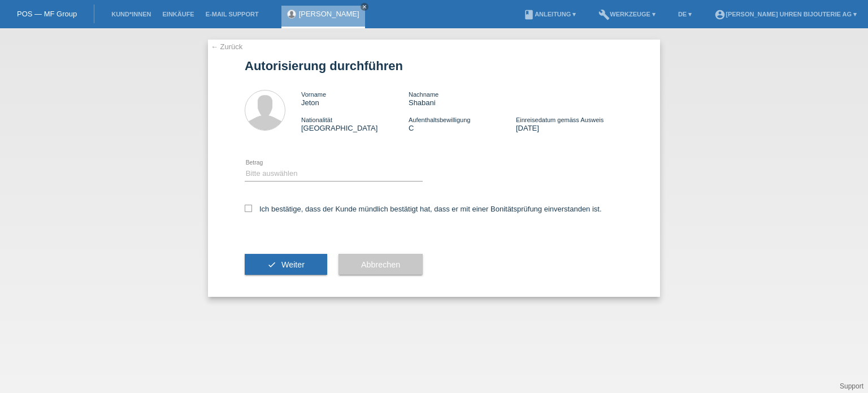 This screenshot has height=393, width=868. What do you see at coordinates (560, 120) in the screenshot?
I see `span: Einreisedatum gemäss Ausweis` at bounding box center [560, 120].